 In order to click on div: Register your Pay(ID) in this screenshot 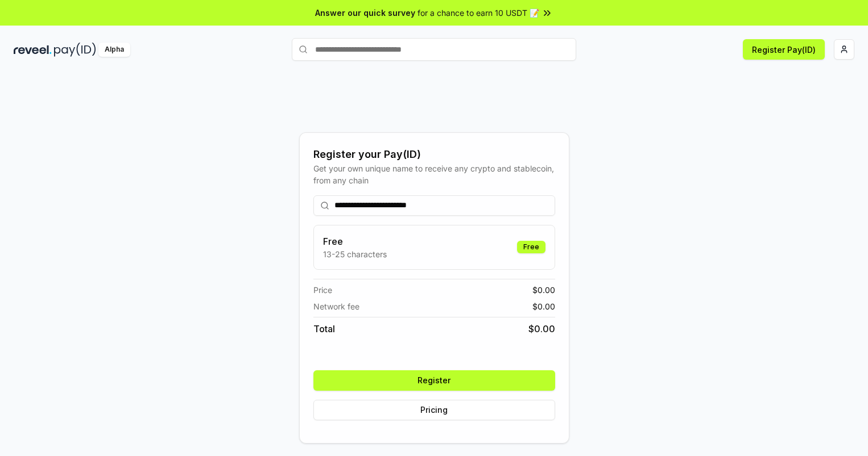, I will do `click(434, 155)`.